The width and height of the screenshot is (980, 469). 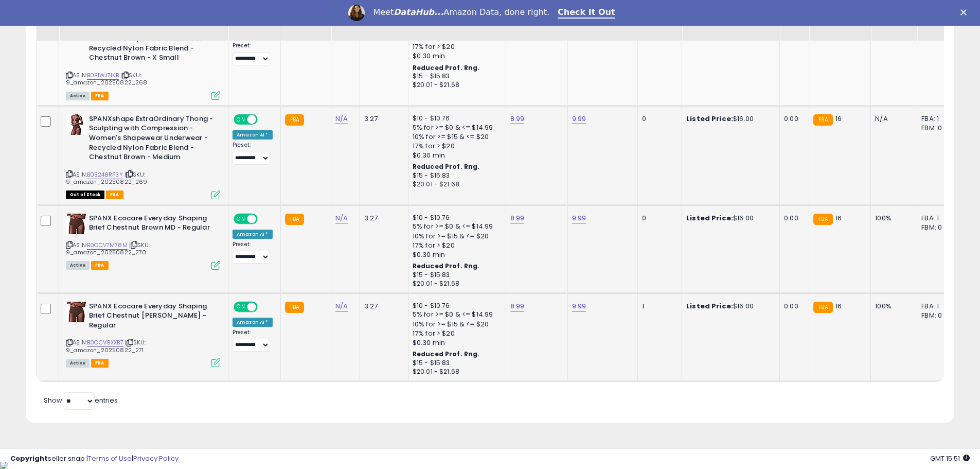 I want to click on a: Terms of Use, so click(x=110, y=458).